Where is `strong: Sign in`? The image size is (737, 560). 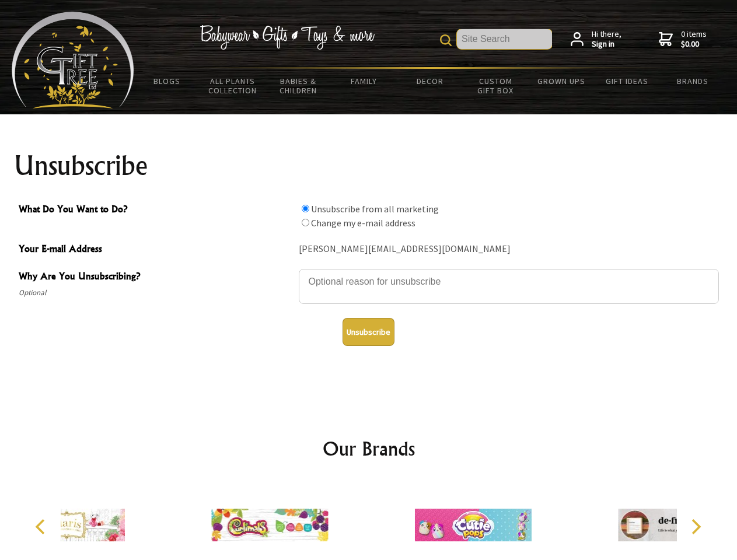 strong: Sign in is located at coordinates (606, 45).